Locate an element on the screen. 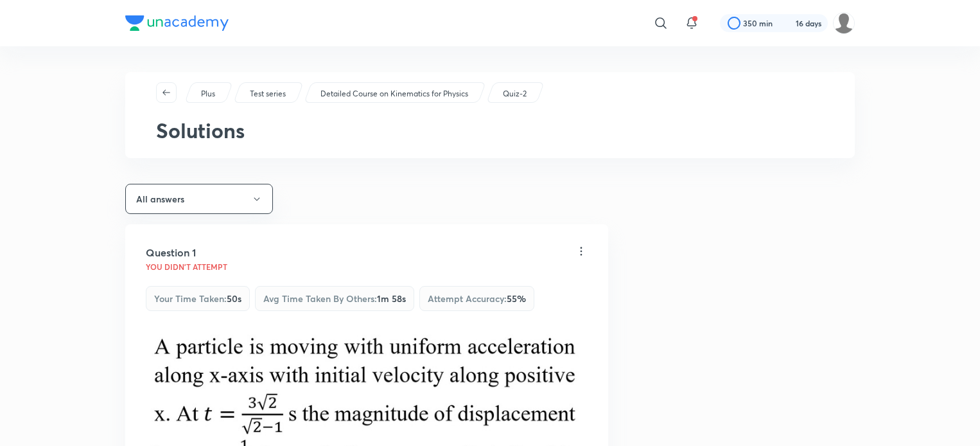  div: Your time taken : is located at coordinates (198, 298).